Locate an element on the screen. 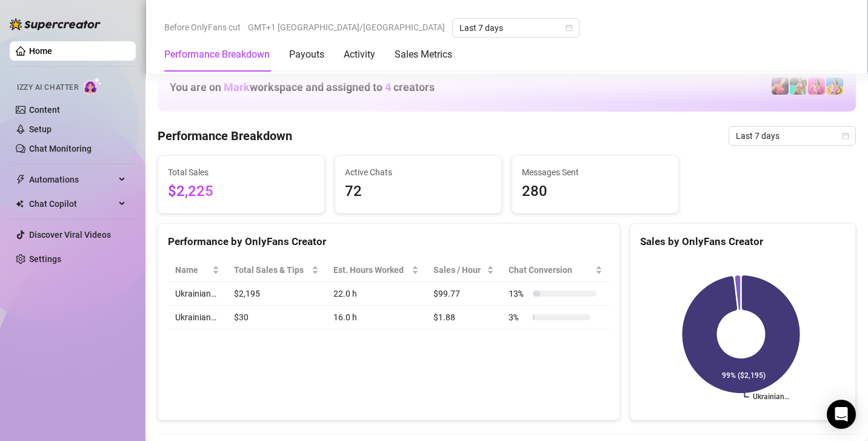  span: 72 is located at coordinates (418, 192).